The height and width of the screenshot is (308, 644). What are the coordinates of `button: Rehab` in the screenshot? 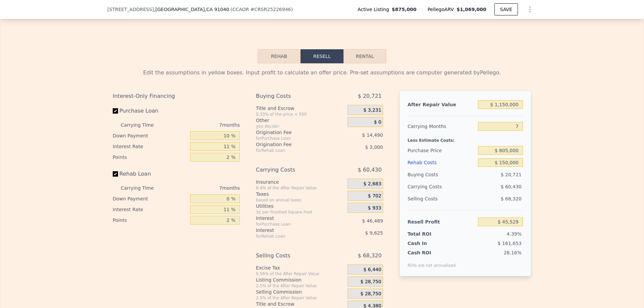 It's located at (279, 56).